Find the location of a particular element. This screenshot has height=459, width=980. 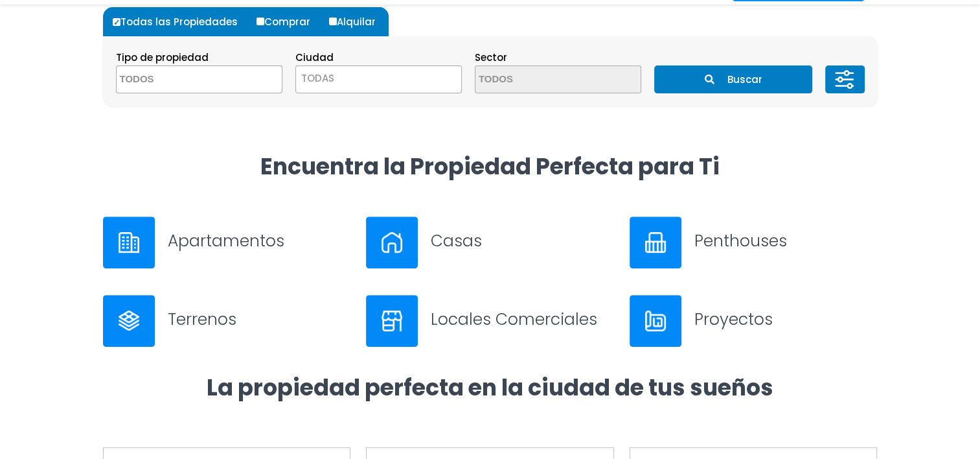

span: Sector is located at coordinates (491, 57).